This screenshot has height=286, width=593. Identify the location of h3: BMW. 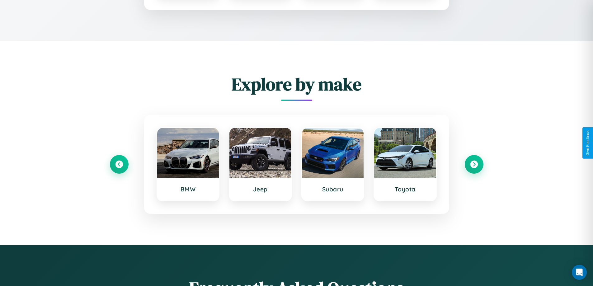
(188, 189).